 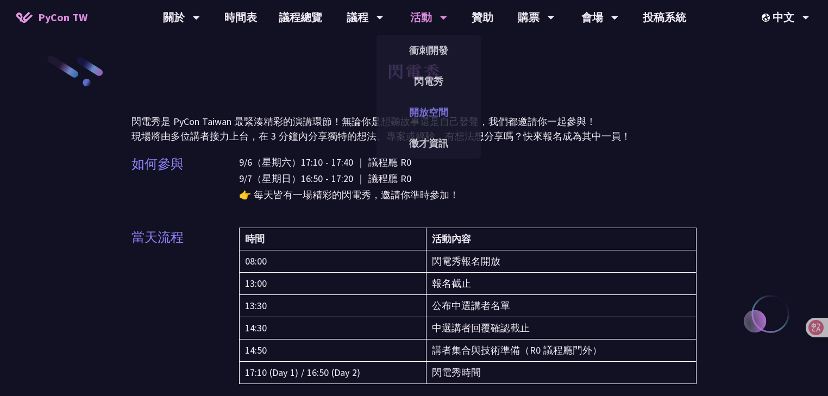 What do you see at coordinates (561, 306) in the screenshot?
I see `td: 公布中選講者名單` at bounding box center [561, 306].